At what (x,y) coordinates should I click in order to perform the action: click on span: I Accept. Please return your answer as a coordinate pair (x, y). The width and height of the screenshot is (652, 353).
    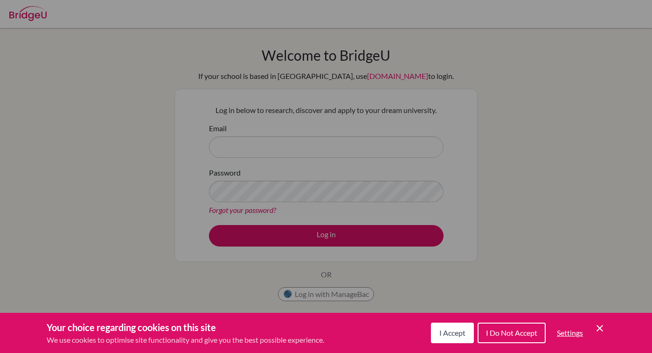
    Looking at the image, I should click on (453, 332).